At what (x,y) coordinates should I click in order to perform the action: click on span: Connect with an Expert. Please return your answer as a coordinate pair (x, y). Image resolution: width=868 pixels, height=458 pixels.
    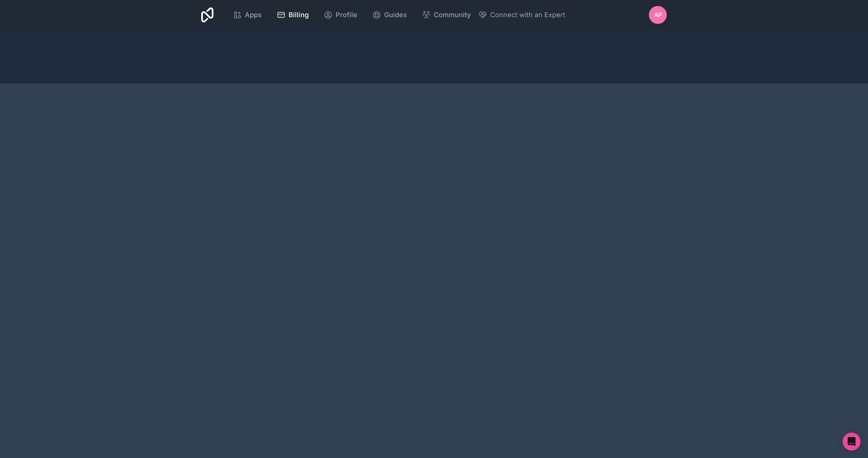
    Looking at the image, I should click on (527, 15).